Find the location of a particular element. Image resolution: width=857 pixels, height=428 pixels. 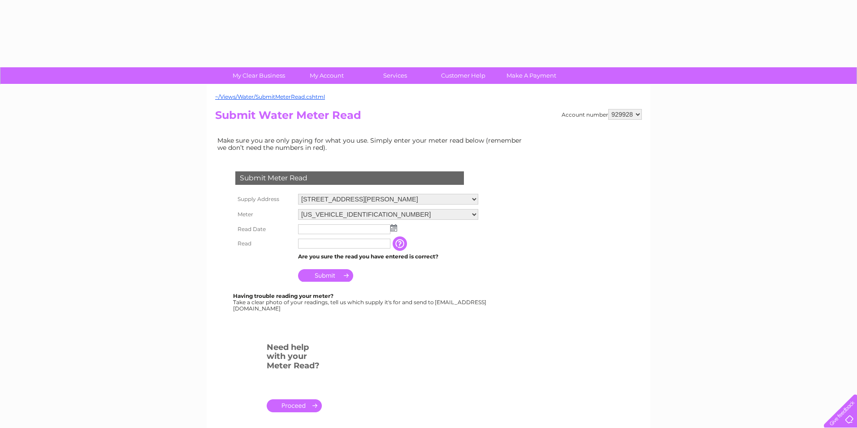

th: Meter is located at coordinates (264, 214).